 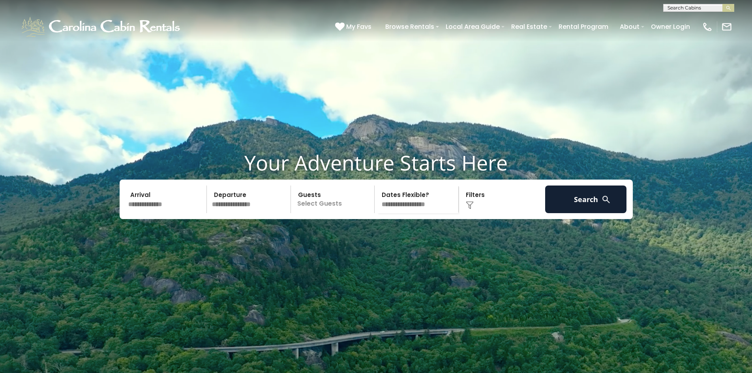 I want to click on img: search-regular-white.png, so click(x=606, y=199).